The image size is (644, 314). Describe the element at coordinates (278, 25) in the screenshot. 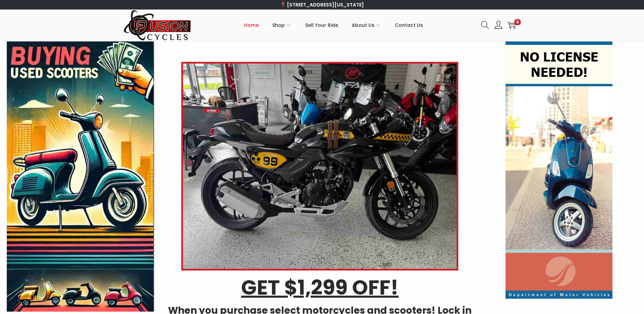

I see `span: Shop` at that location.